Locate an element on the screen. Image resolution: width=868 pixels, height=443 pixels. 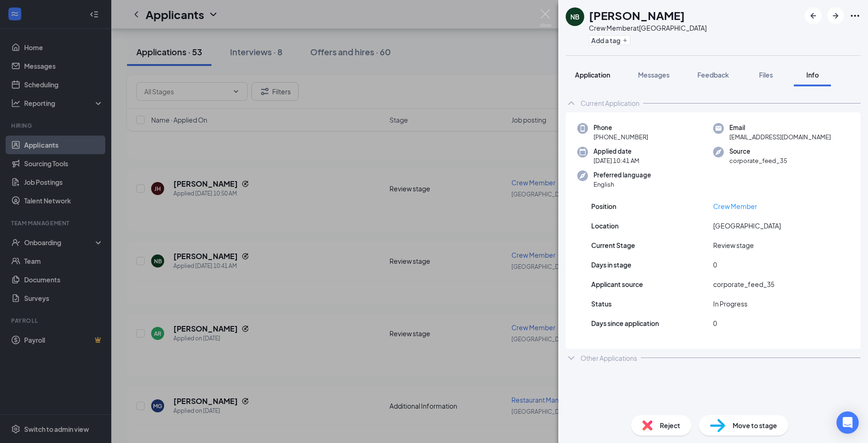
svg: ArrowLeftNew is located at coordinates (813, 16).